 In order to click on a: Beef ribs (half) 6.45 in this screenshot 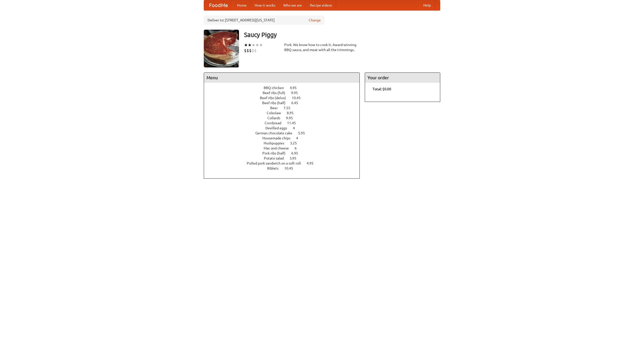, I will do `click(285, 103)`.